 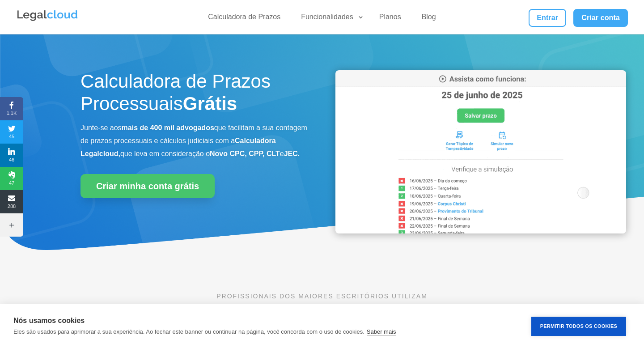 I want to click on a: Calculadora de Prazos, so click(x=244, y=19).